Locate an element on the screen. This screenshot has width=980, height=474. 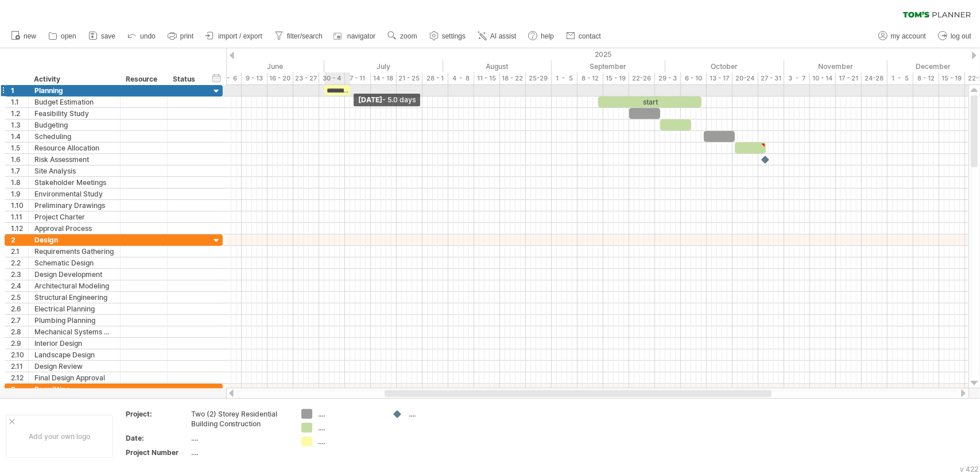
span: filter/search is located at coordinates (305, 36).